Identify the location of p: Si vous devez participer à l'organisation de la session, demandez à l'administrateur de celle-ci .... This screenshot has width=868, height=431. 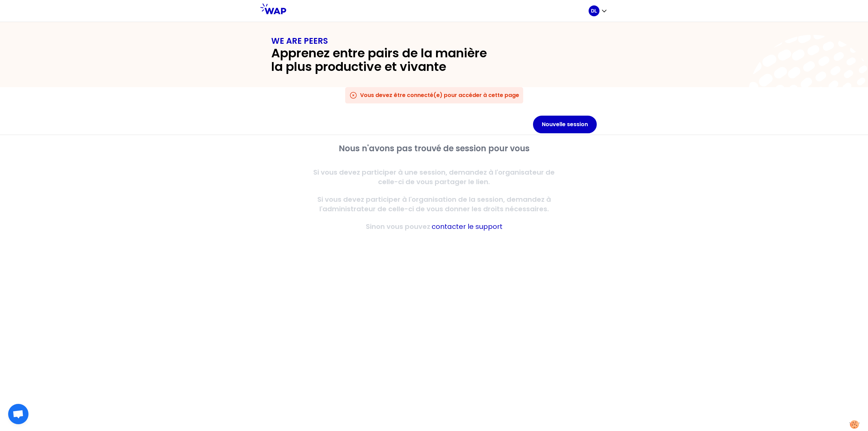
(434, 204).